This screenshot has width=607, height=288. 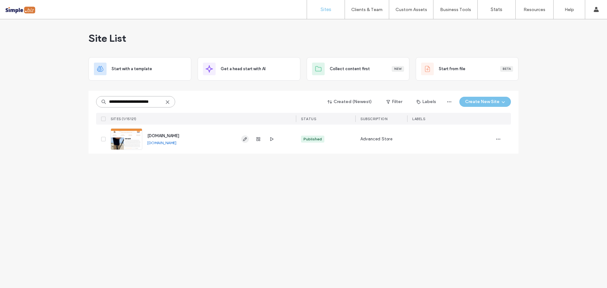 I want to click on span: SITES (1/15121), so click(x=124, y=119).